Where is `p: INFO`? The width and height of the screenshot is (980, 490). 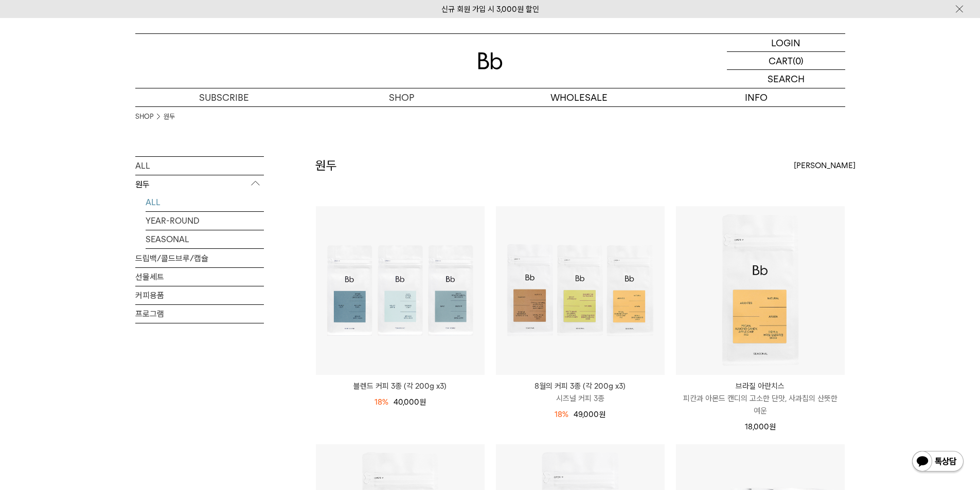
p: INFO is located at coordinates (757, 98).